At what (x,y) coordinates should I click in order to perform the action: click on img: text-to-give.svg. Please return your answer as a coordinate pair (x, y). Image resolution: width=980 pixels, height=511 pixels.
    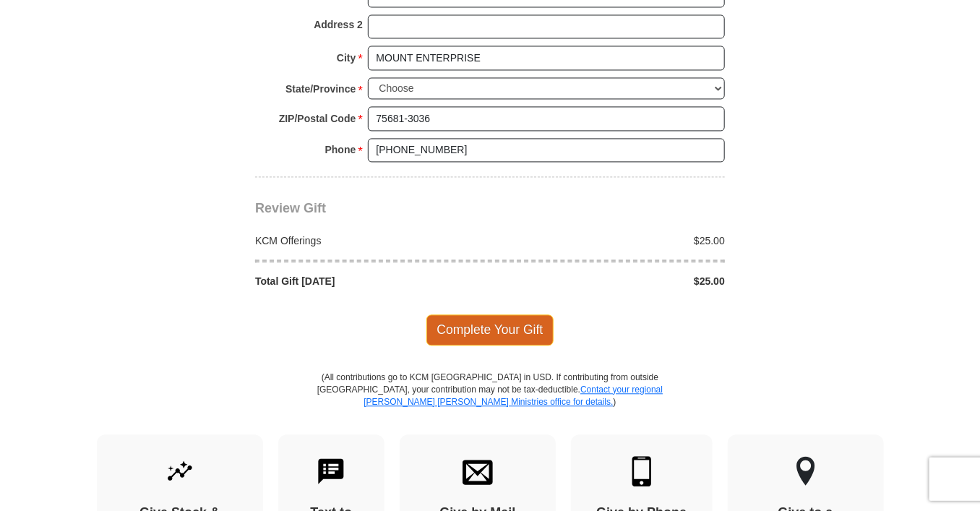
    Looking at the image, I should click on (331, 471).